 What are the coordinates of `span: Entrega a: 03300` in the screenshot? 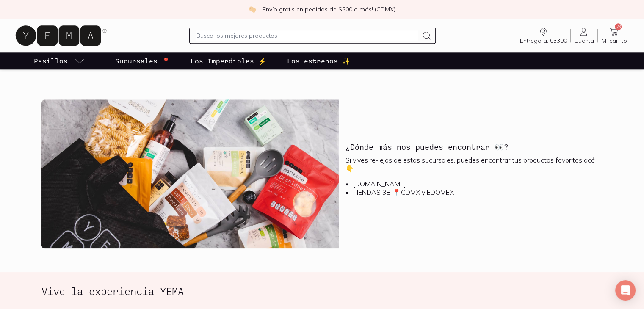 It's located at (543, 41).